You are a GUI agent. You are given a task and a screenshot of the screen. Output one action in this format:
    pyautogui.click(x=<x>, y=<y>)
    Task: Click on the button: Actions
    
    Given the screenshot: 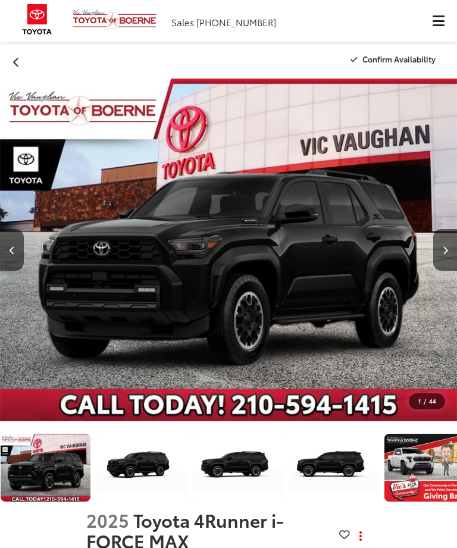 What is the action you would take?
    pyautogui.click(x=360, y=536)
    